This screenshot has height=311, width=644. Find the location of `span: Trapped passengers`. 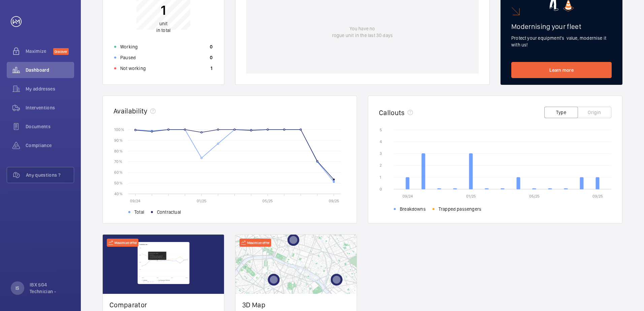

span: Trapped passengers is located at coordinates (459, 209).